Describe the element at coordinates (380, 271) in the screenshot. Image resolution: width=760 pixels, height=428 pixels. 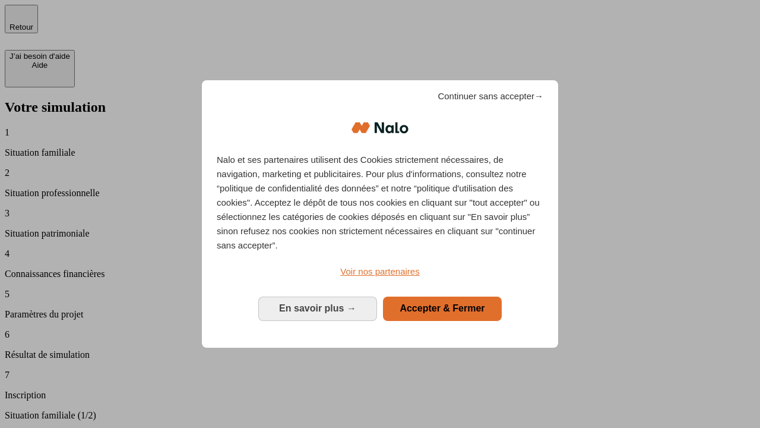
I see `a: Voir nos partenaires` at that location.